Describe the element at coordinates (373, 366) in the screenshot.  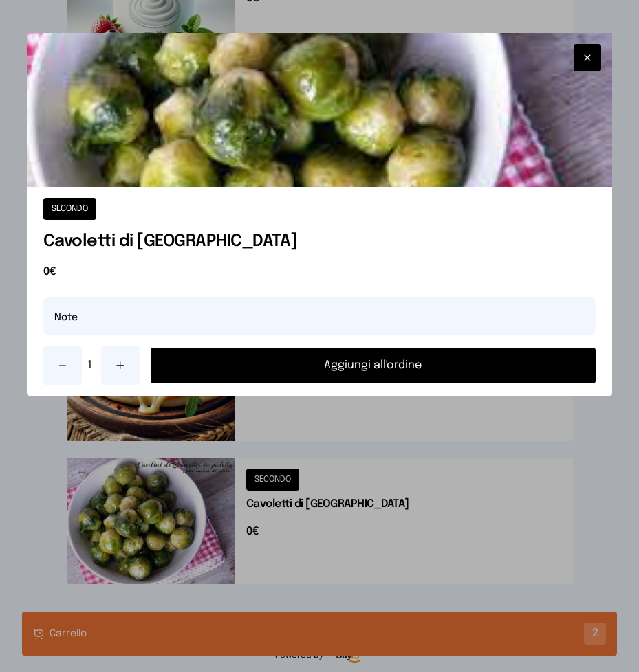
I see `button: Aggiungi all'ordine` at that location.